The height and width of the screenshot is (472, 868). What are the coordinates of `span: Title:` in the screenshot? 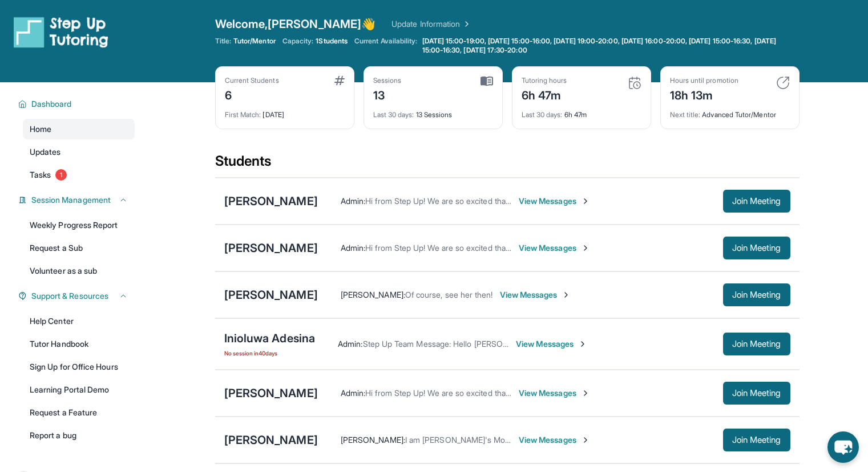 It's located at (223, 41).